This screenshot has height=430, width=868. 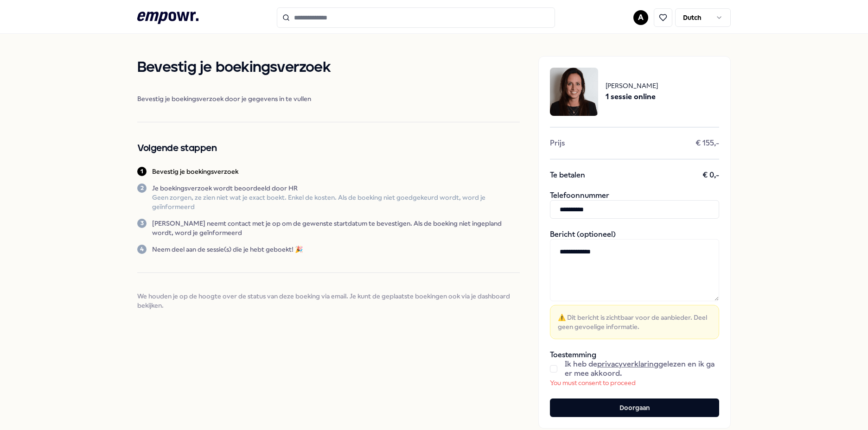 I want to click on div: Telefoonnummer, so click(x=634, y=205).